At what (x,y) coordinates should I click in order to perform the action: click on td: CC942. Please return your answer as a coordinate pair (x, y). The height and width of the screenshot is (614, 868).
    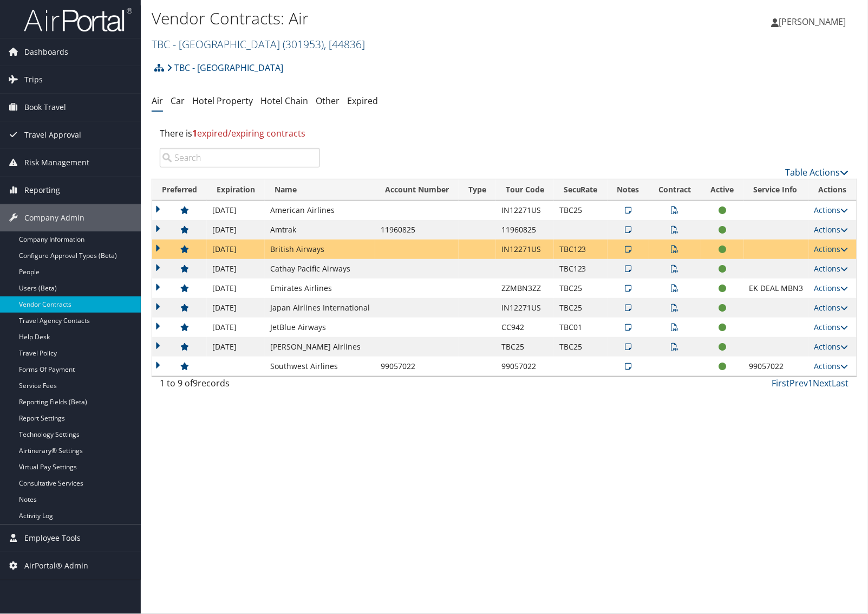
    Looking at the image, I should click on (525, 327).